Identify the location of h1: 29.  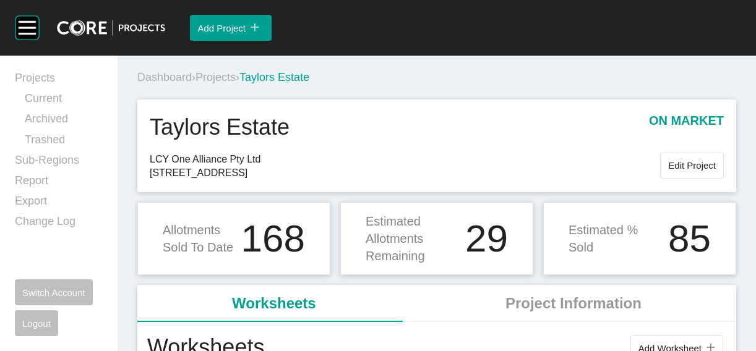
(486, 239).